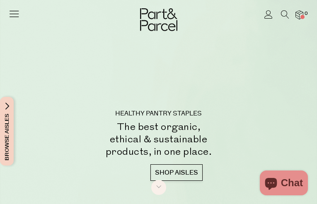 The image size is (317, 204). Describe the element at coordinates (159, 142) in the screenshot. I see `h2: The best organic, ethical & sustainable products, in one place.` at that location.